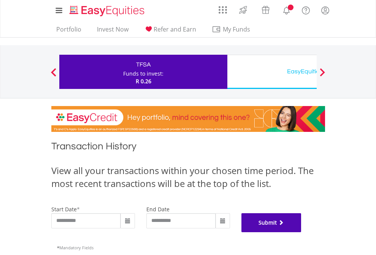 The height and width of the screenshot is (255, 376). I want to click on span: My Funds, so click(237, 29).